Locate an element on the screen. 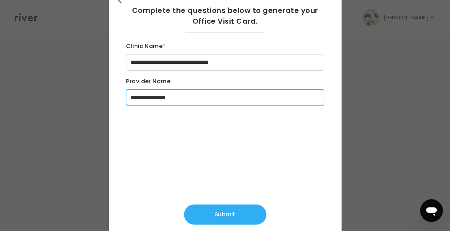 Image resolution: width=450 pixels, height=231 pixels. input: providerName is located at coordinates (225, 97).